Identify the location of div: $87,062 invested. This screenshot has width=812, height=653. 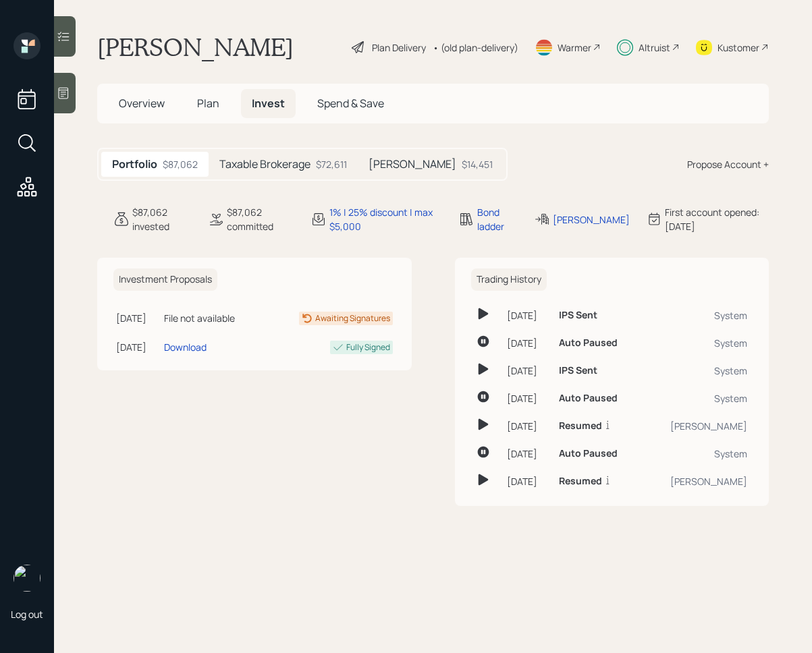
(162, 220).